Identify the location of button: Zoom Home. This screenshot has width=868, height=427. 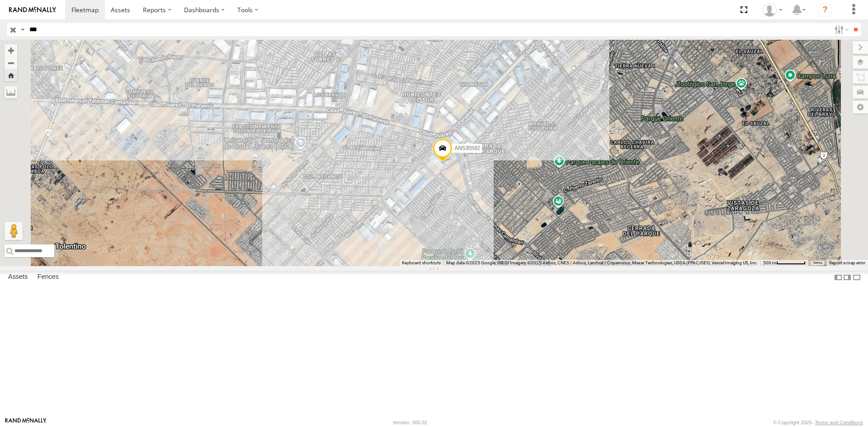
(11, 75).